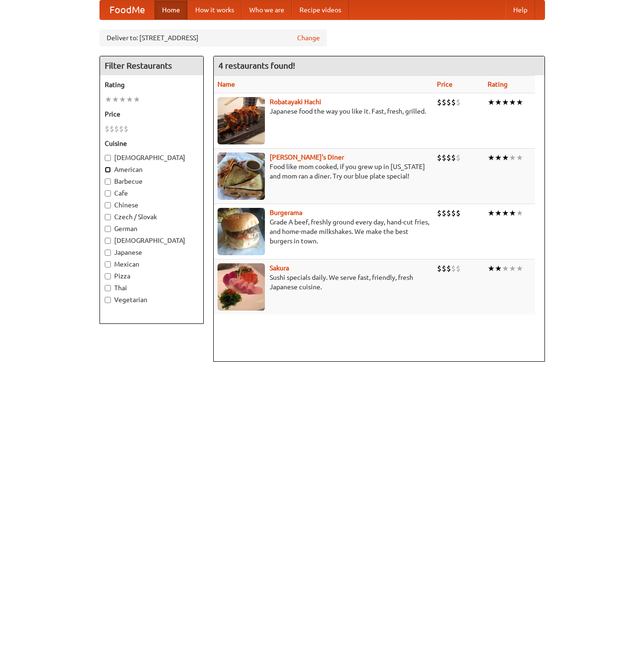 Image resolution: width=644 pixels, height=670 pixels. Describe the element at coordinates (107, 300) in the screenshot. I see `input: Vegetarian` at that location.